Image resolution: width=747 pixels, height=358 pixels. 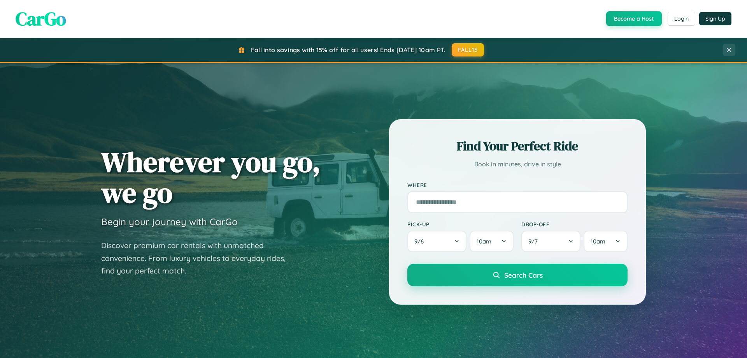 What do you see at coordinates (518, 185) in the screenshot?
I see `label: Where` at bounding box center [518, 185].